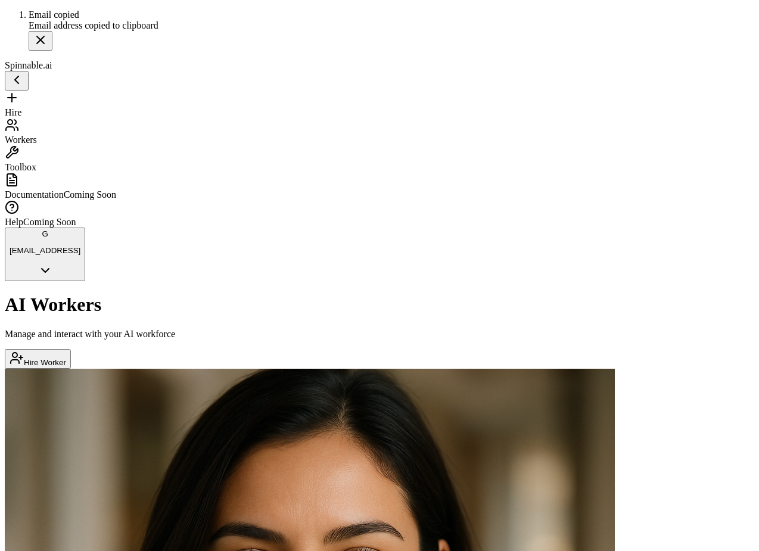  What do you see at coordinates (14, 222) in the screenshot?
I see `span: Help` at bounding box center [14, 222].